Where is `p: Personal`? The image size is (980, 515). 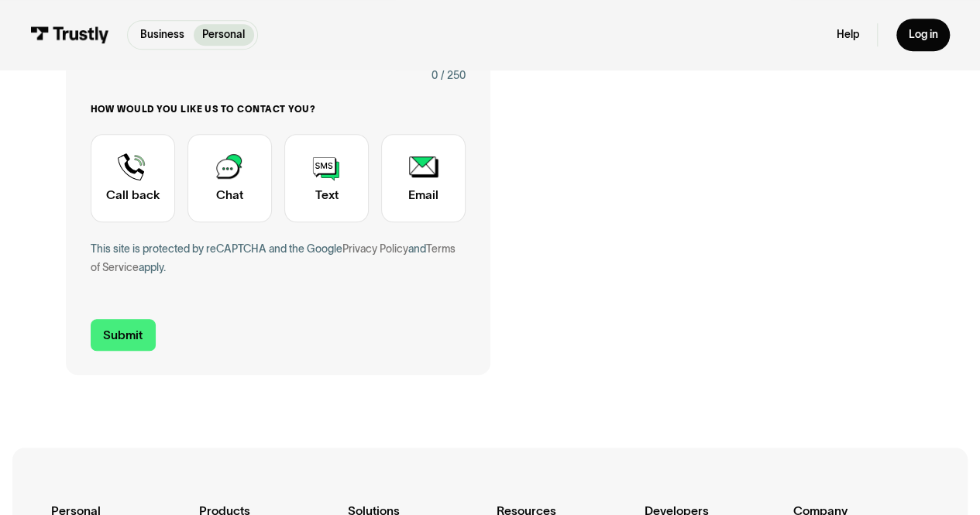 p: Personal is located at coordinates (223, 35).